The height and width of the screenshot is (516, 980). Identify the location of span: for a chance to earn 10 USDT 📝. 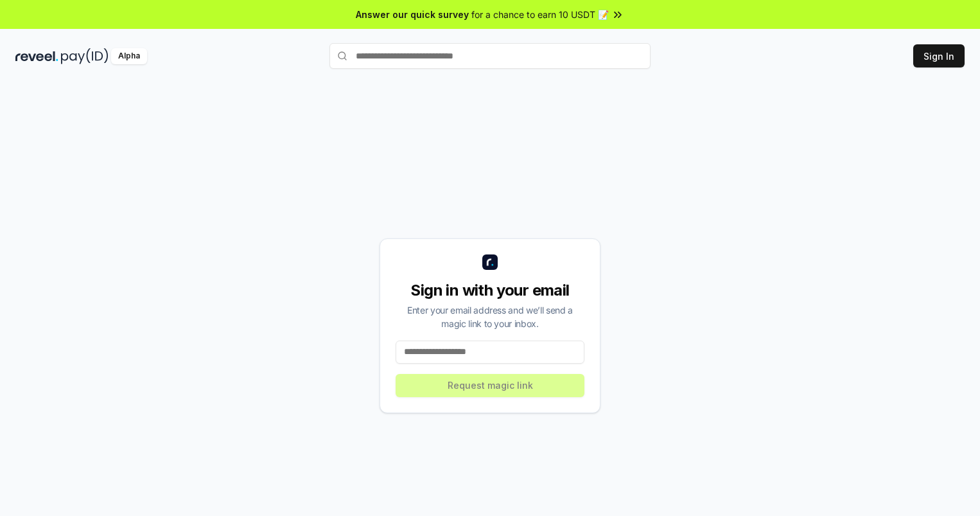
(540, 14).